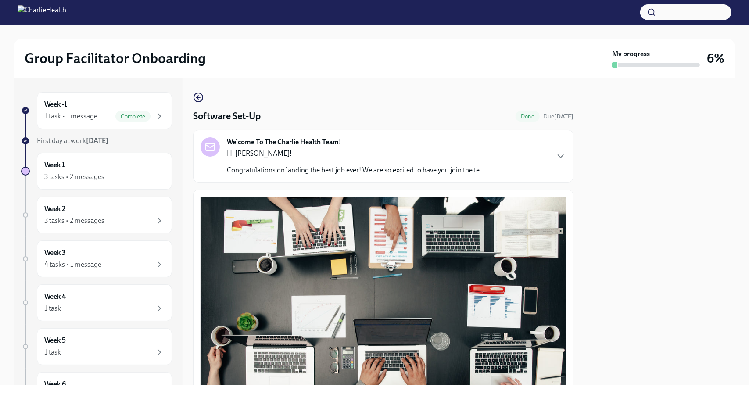 Image resolution: width=749 pixels, height=394 pixels. Describe the element at coordinates (73, 265) in the screenshot. I see `div: 4 tasks • 1 message` at that location.